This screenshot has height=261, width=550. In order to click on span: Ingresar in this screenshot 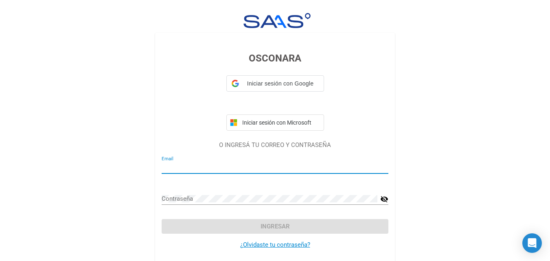, I will do `click(275, 226)`.